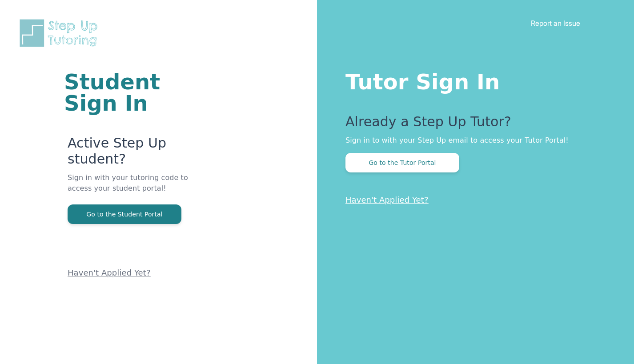  What do you see at coordinates (61, 33) in the screenshot?
I see `img: Step Up Tutoring horizontal logo` at bounding box center [61, 33].